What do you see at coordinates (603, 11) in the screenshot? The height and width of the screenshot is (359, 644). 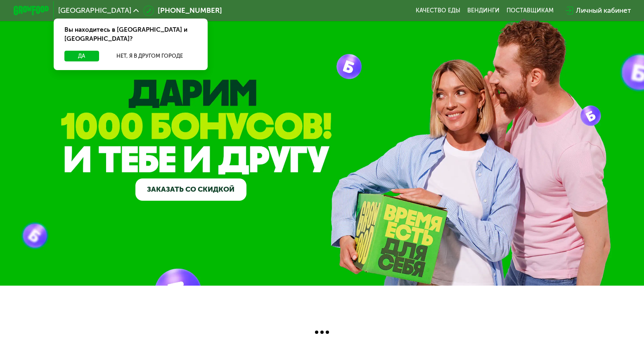 I see `div: Личный кабинет` at bounding box center [603, 11].